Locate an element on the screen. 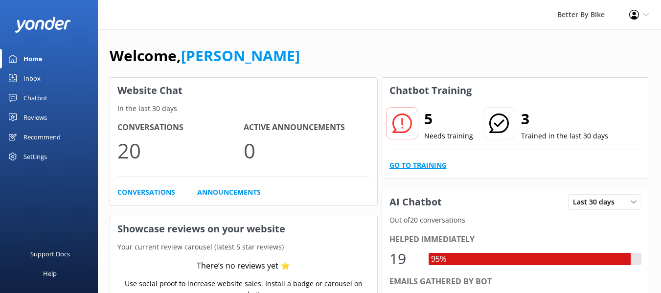  p: Needs training is located at coordinates (449, 136).